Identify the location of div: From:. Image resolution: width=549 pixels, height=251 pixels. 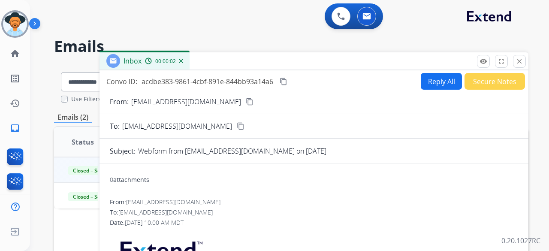
(314, 202).